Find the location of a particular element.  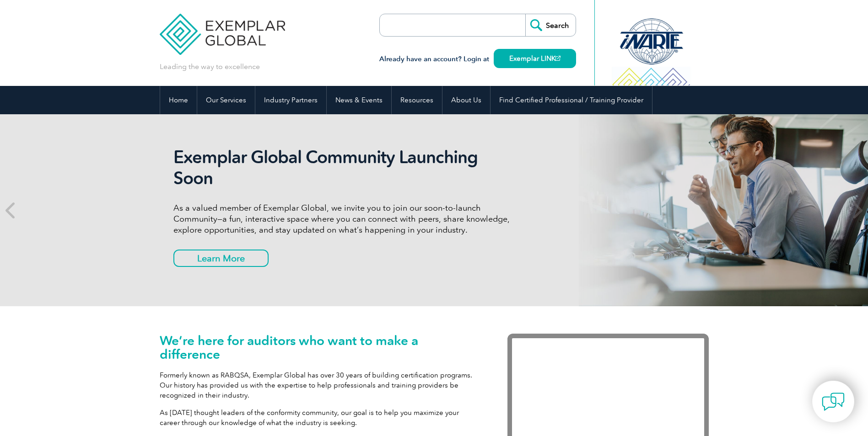

a: Resources is located at coordinates (417, 100).